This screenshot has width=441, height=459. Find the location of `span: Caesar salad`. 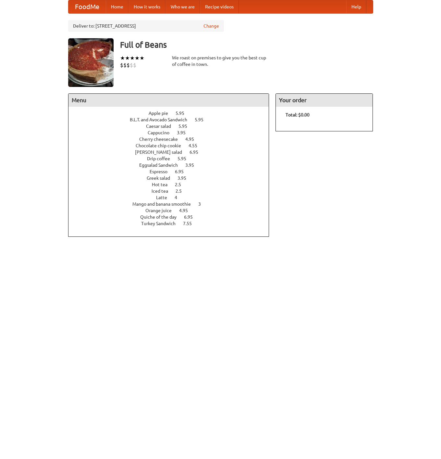

span: Caesar salad is located at coordinates (162, 126).